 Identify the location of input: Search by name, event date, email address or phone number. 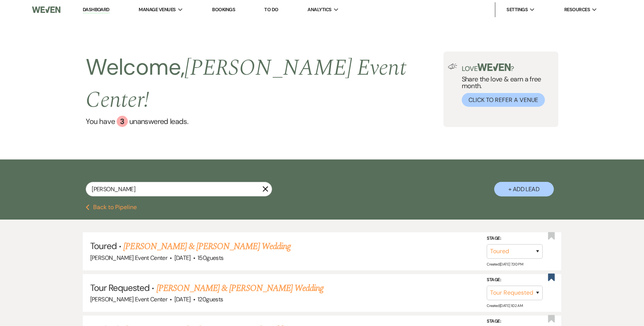
(179, 189).